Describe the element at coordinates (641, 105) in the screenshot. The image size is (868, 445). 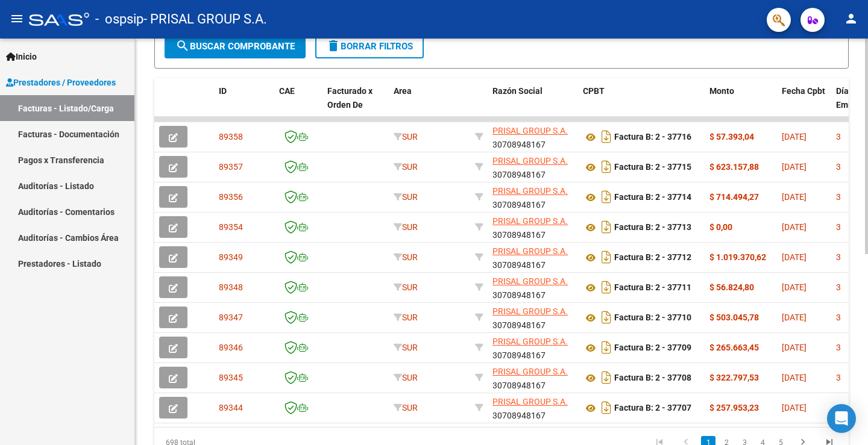
I see `datatable-header-cell: CPBT` at that location.